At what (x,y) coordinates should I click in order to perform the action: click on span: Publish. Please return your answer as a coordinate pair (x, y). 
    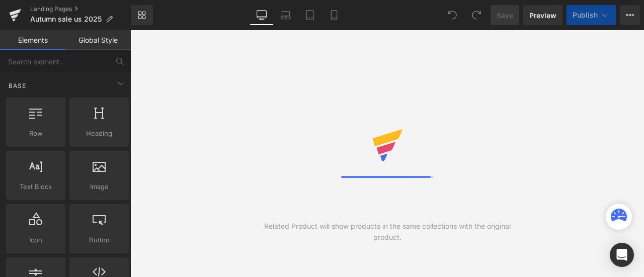
    Looking at the image, I should click on (585, 15).